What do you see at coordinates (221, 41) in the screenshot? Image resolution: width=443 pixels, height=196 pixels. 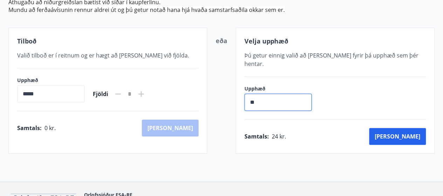 I see `span: eða` at bounding box center [221, 41].